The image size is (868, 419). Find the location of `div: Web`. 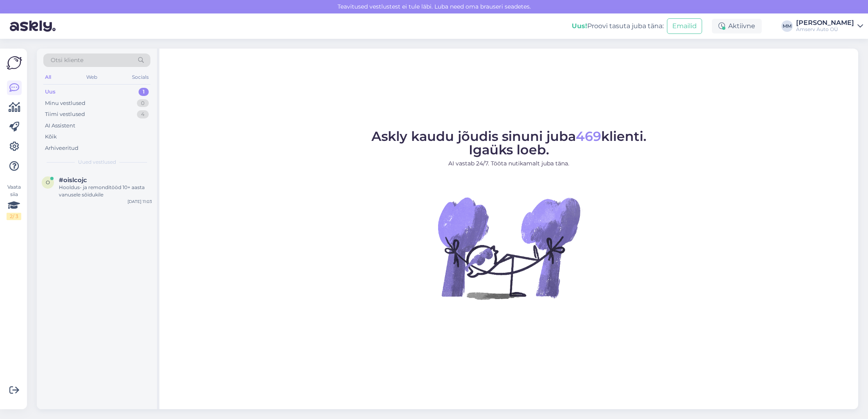

div: Web is located at coordinates (92, 77).